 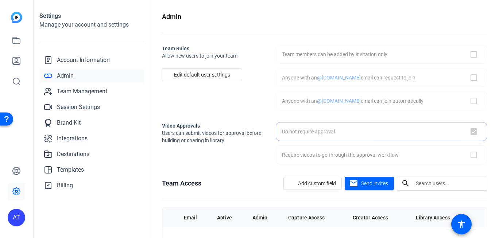 I want to click on h2: Video Approvals, so click(x=213, y=126).